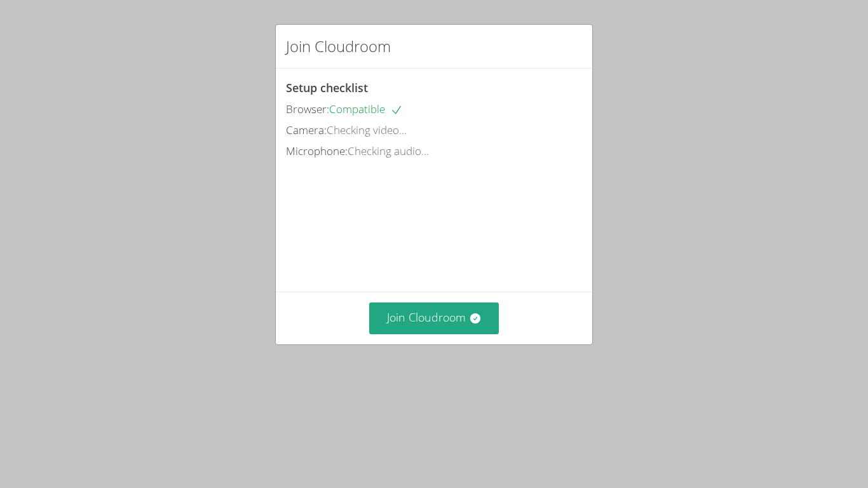  I want to click on span: Compatible, so click(366, 108).